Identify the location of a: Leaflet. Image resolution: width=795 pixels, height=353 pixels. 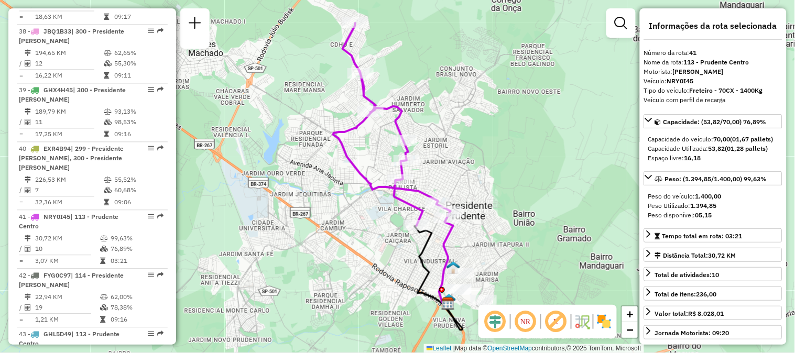
(439, 348).